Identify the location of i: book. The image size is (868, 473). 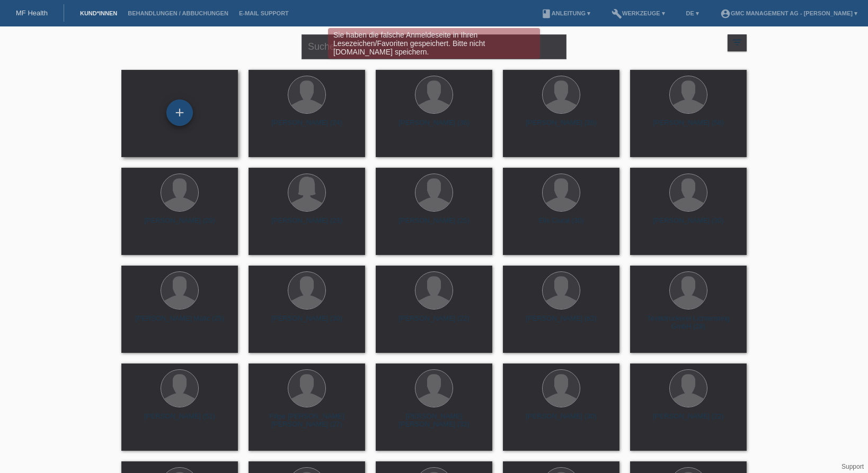
(546, 13).